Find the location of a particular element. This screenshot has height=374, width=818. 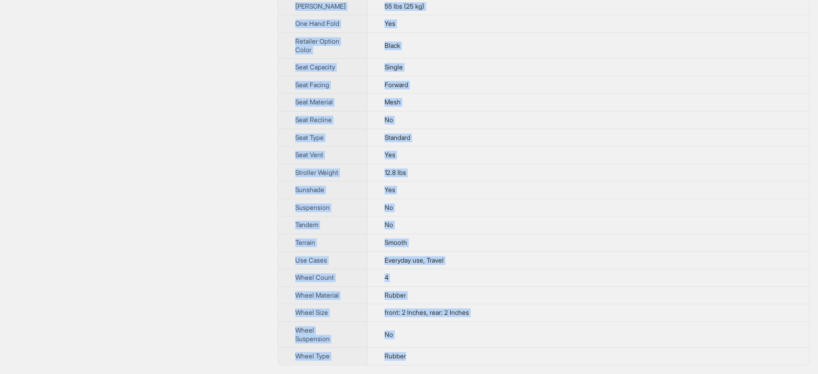

span: Everyday use, Travel is located at coordinates (414, 260).